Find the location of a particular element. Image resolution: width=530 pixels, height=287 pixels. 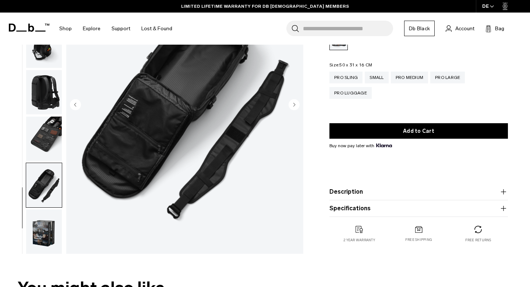

button: Bag is located at coordinates (495, 28).